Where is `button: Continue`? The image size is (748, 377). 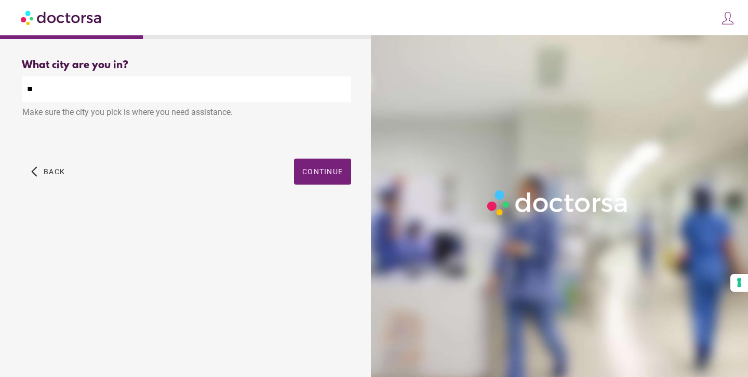
button: Continue is located at coordinates (323, 171).